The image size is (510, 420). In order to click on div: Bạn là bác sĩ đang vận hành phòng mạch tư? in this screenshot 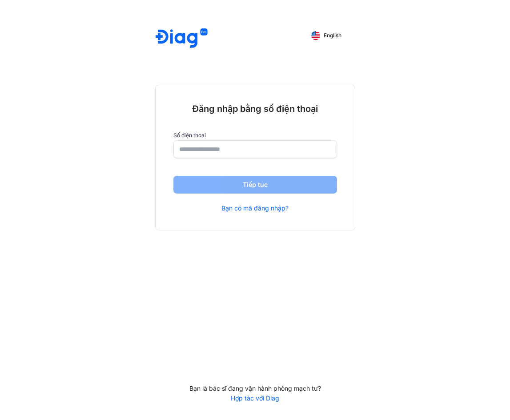, I will do `click(255, 389)`.